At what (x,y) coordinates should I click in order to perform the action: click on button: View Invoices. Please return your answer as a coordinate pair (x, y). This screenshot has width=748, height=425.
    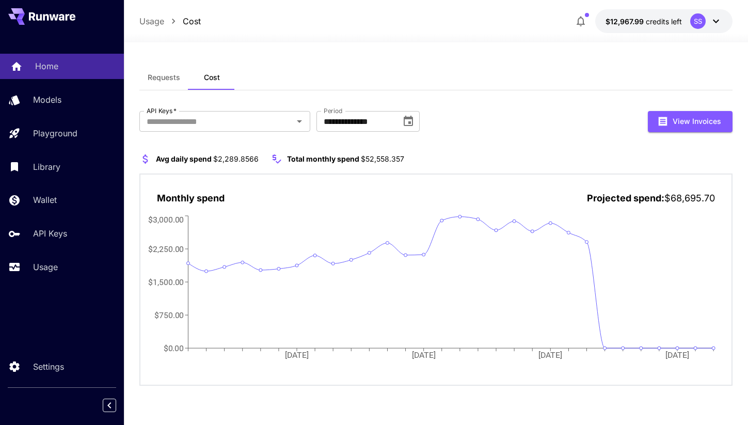
    Looking at the image, I should click on (691, 121).